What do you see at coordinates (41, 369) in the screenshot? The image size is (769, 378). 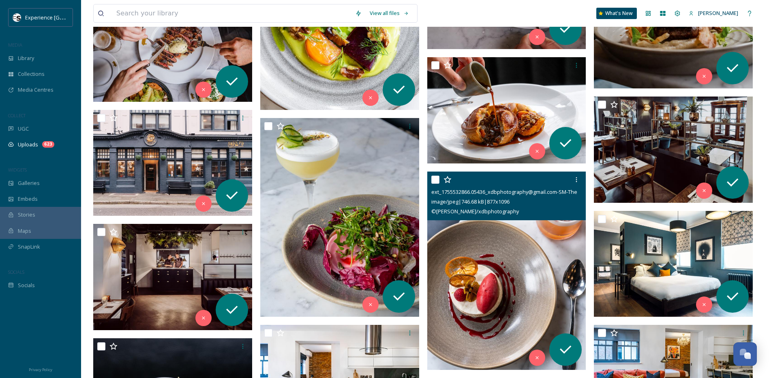 I see `a: Privacy Policy` at bounding box center [41, 369].